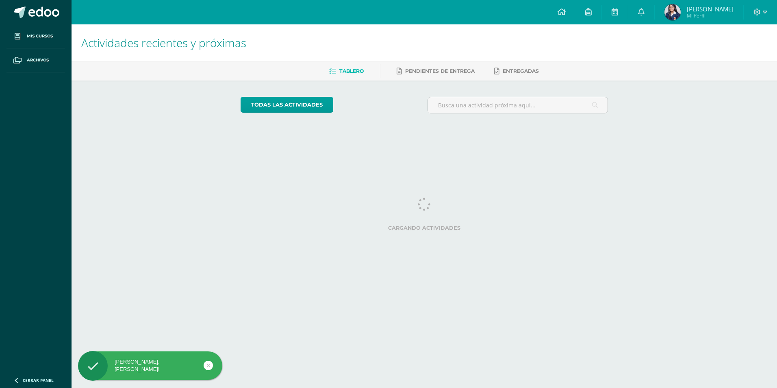 Image resolution: width=777 pixels, height=388 pixels. What do you see at coordinates (287, 104) in the screenshot?
I see `a: todas las Actividades` at bounding box center [287, 104].